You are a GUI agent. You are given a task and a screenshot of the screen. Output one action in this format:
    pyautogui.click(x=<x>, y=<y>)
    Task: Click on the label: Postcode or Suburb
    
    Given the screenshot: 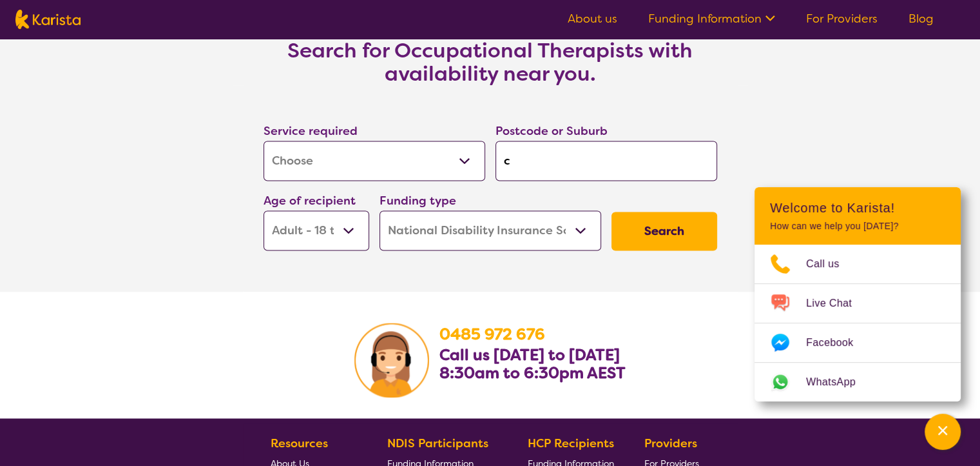 What is the action you would take?
    pyautogui.click(x=551, y=131)
    